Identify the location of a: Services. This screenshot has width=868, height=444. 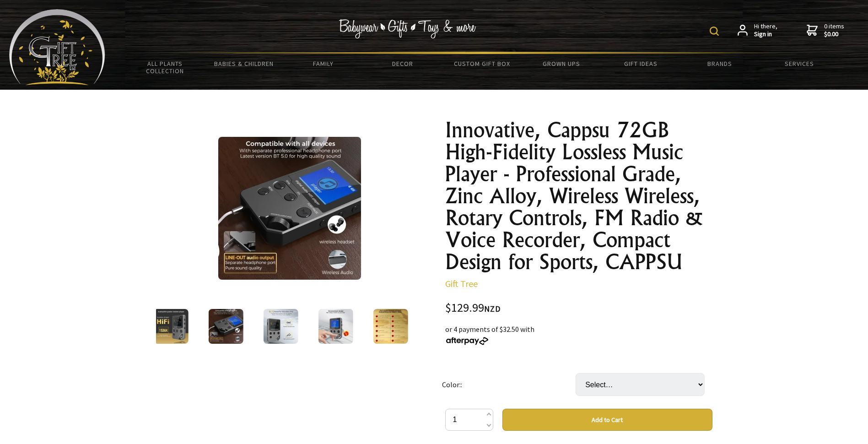
(799, 64).